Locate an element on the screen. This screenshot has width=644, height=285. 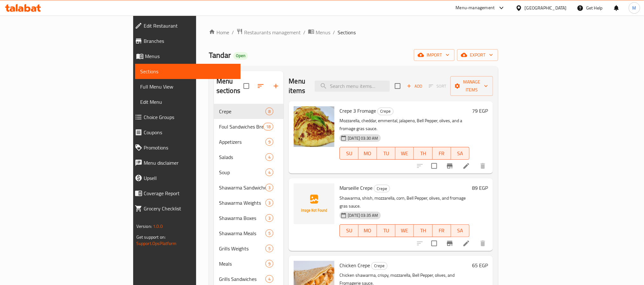
button: FR is located at coordinates (442, 153).